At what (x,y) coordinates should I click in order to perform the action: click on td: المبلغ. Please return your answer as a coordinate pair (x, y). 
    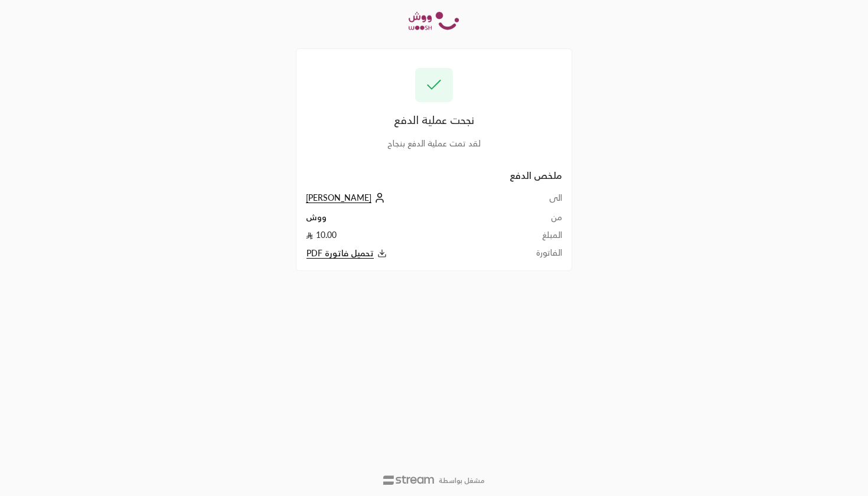
    Looking at the image, I should click on (532, 238).